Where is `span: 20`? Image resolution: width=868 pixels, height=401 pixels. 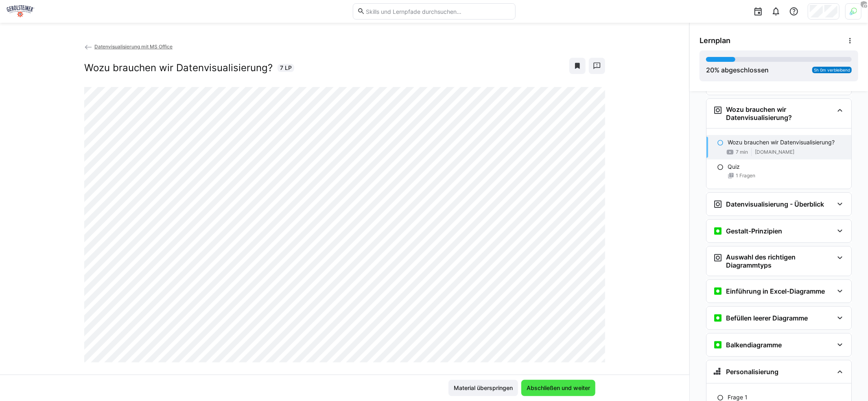
span: 20 is located at coordinates (710, 70).